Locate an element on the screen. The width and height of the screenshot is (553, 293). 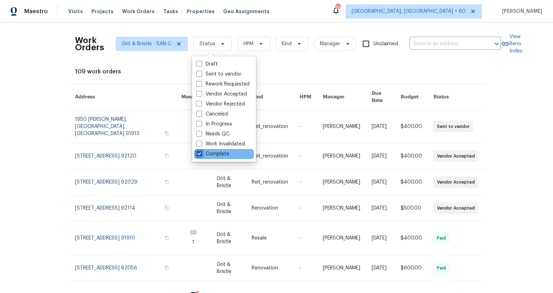
th: Address is located at coordinates (122, 97).